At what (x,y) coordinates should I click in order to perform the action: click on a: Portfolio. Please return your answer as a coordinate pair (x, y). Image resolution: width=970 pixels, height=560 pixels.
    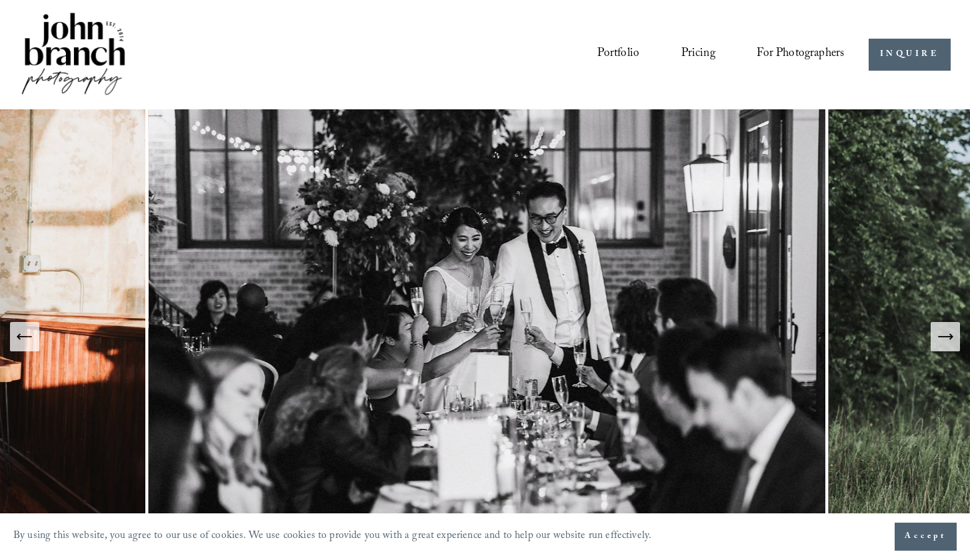
    Looking at the image, I should click on (619, 55).